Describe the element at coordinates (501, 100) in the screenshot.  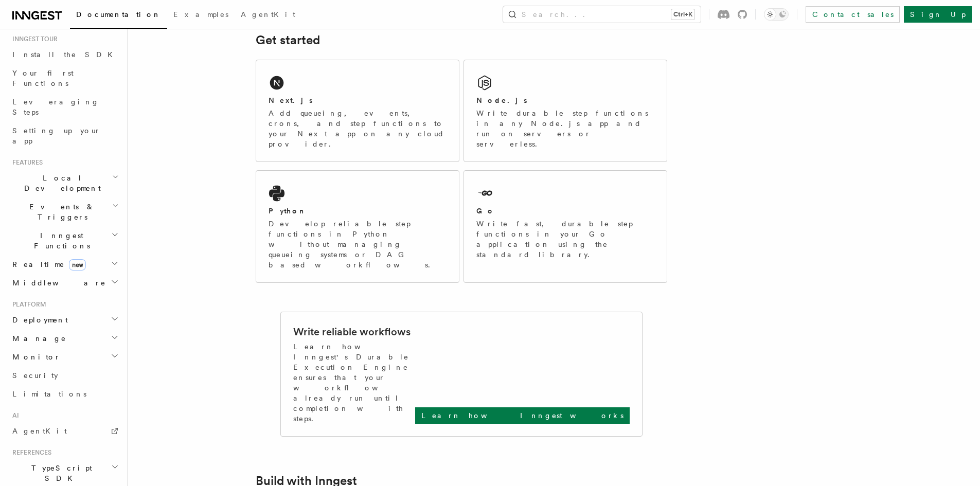
I see `h2: Node.js` at that location.